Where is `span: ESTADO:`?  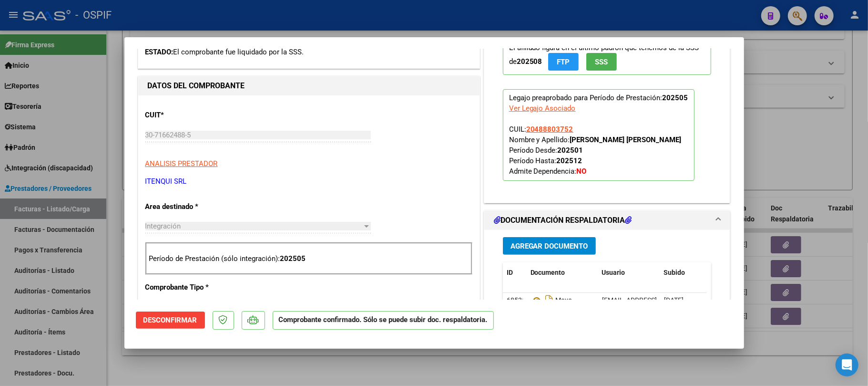
span: ESTADO: is located at coordinates (160, 52).